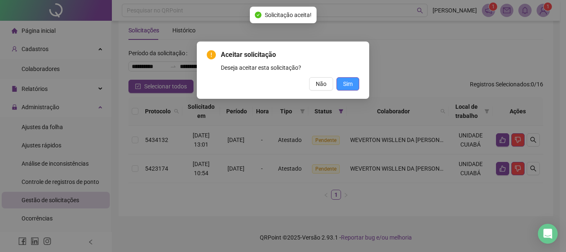 The height and width of the screenshot is (252, 566). I want to click on span: Aceitar solicitação, so click(290, 55).